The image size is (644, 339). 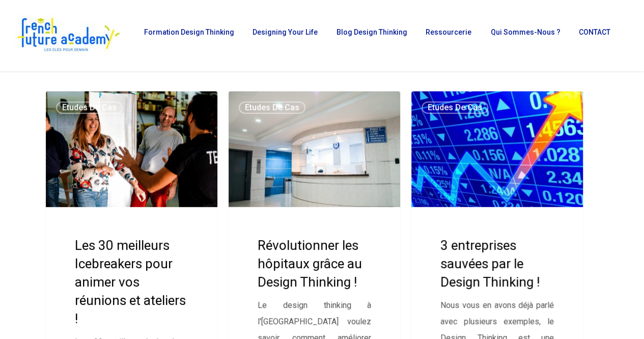 I want to click on img: French Future Academy, so click(x=68, y=35).